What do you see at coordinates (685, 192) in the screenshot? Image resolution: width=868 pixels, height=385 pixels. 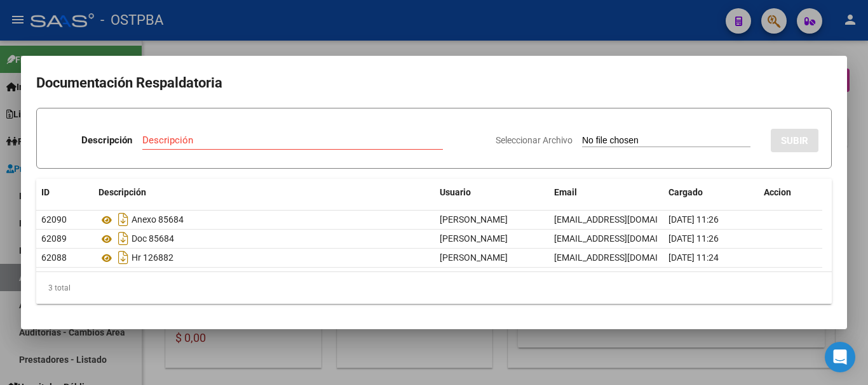 I see `span: Cargado` at bounding box center [685, 192].